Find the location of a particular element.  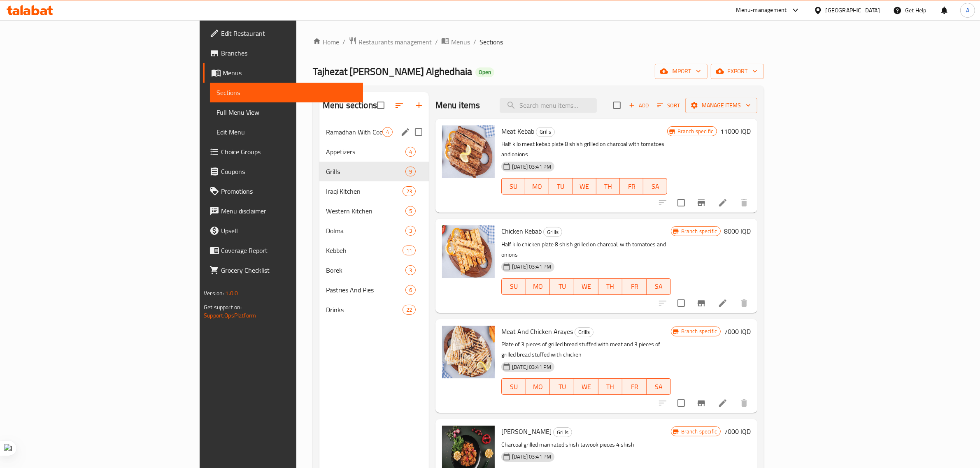

h6: 7000 IQD is located at coordinates (737, 332).